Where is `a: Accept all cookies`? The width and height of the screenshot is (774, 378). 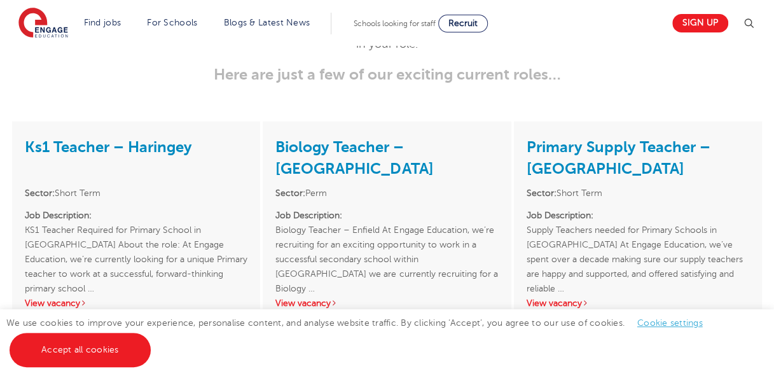 a: Accept all cookies is located at coordinates (80, 350).